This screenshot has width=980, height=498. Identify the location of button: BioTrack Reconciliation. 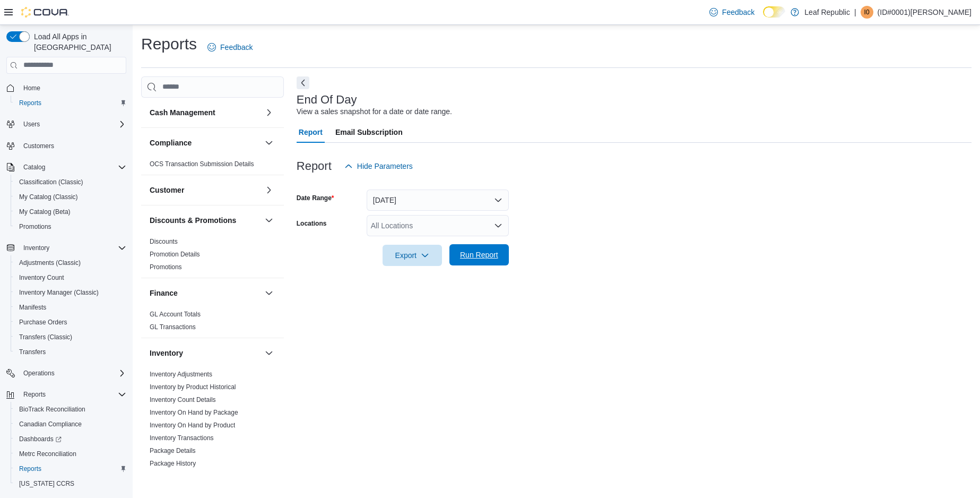
(70, 409).